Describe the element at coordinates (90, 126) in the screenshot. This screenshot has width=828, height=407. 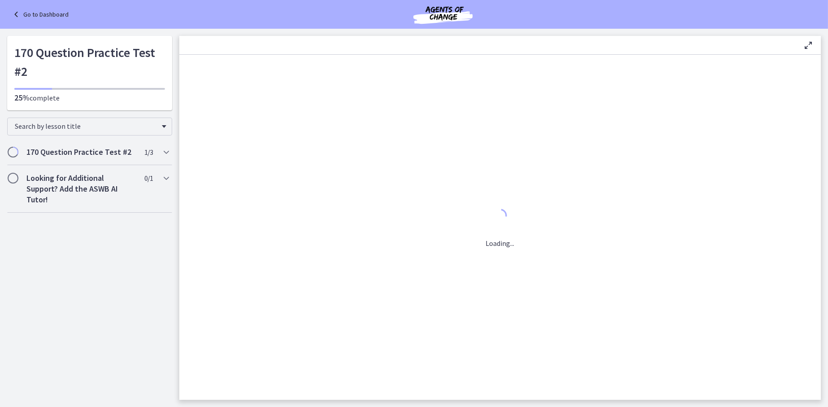
I see `div: Search by lesson title` at that location.